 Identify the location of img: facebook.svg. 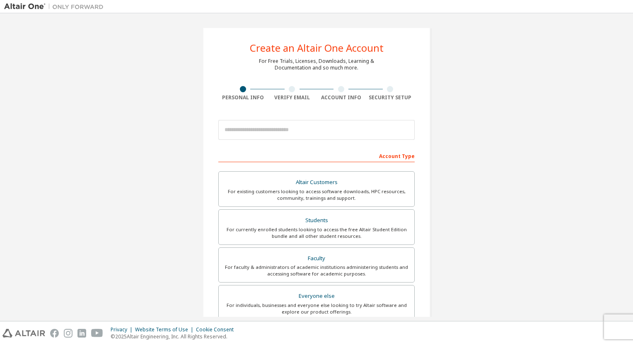
(54, 333).